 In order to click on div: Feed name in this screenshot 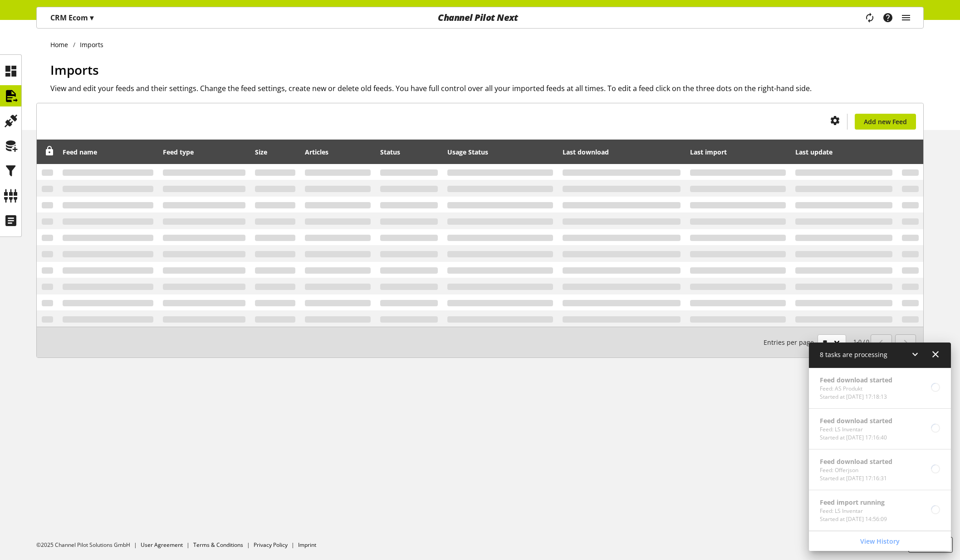, I will do `click(108, 152)`.